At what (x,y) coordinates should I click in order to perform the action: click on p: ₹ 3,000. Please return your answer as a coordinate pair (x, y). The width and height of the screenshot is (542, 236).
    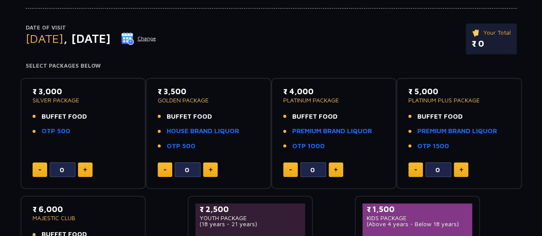
    Looking at the image, I should click on (83, 91).